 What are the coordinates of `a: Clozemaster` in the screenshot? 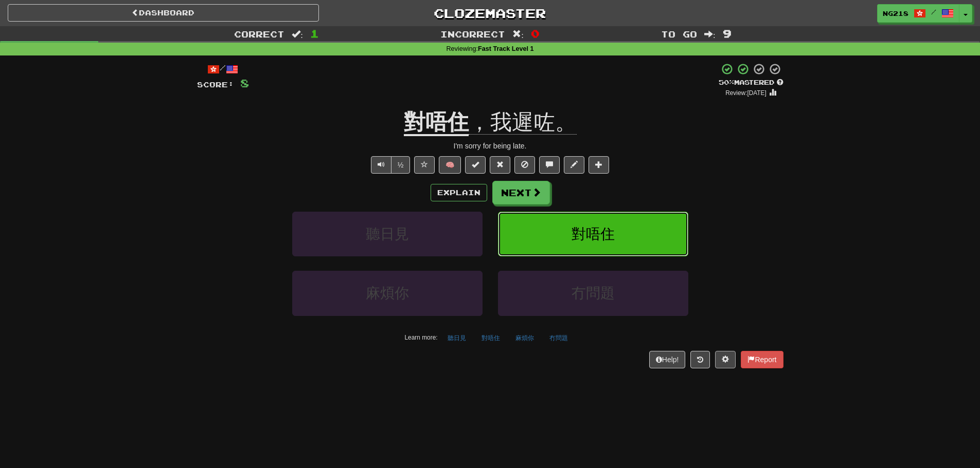 It's located at (490, 13).